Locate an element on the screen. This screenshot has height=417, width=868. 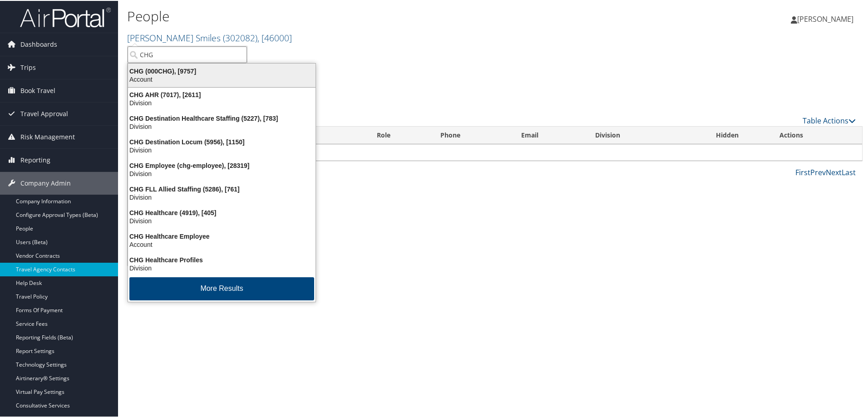
div: CHG Healthcare (4919), [405] is located at coordinates (222, 212).